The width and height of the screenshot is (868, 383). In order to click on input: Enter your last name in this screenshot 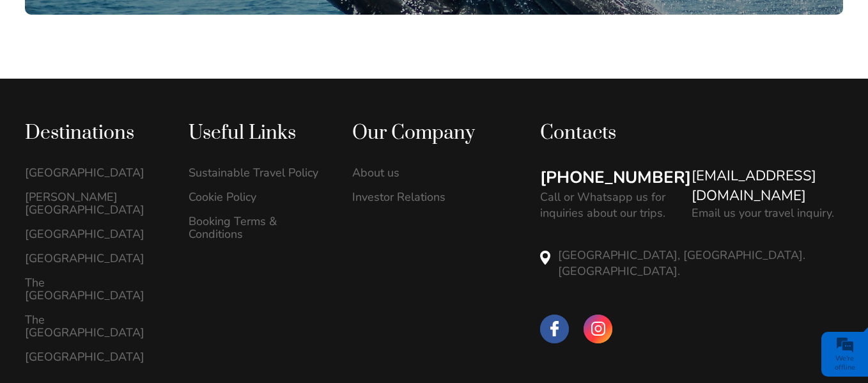, I will do `click(125, 133)`.